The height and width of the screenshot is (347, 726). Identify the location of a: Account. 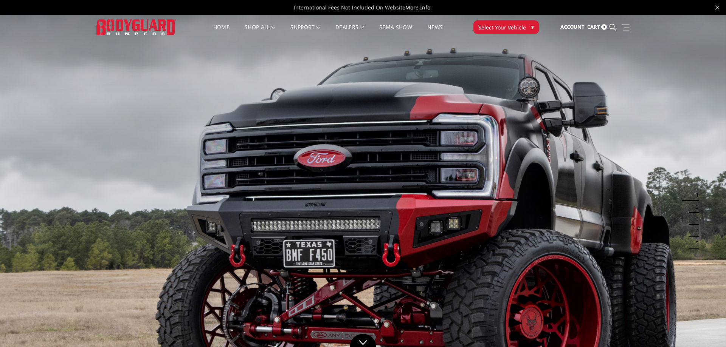
(572, 27).